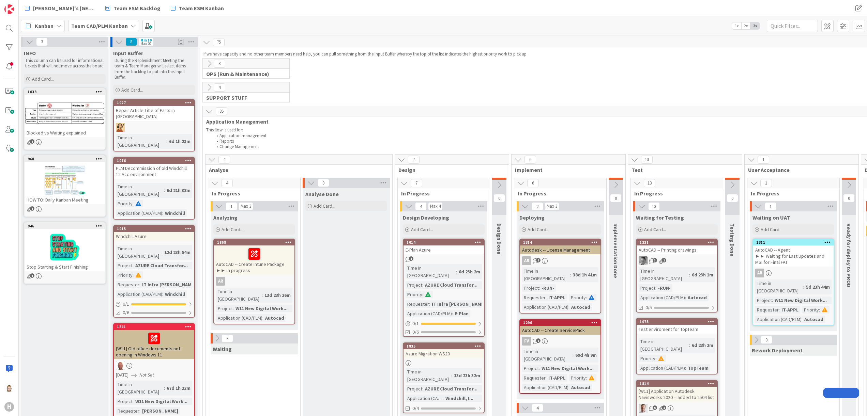 The width and height of the screenshot is (867, 416). I want to click on div: 1296AutoCAD -- Create ServicePack, so click(560, 327).